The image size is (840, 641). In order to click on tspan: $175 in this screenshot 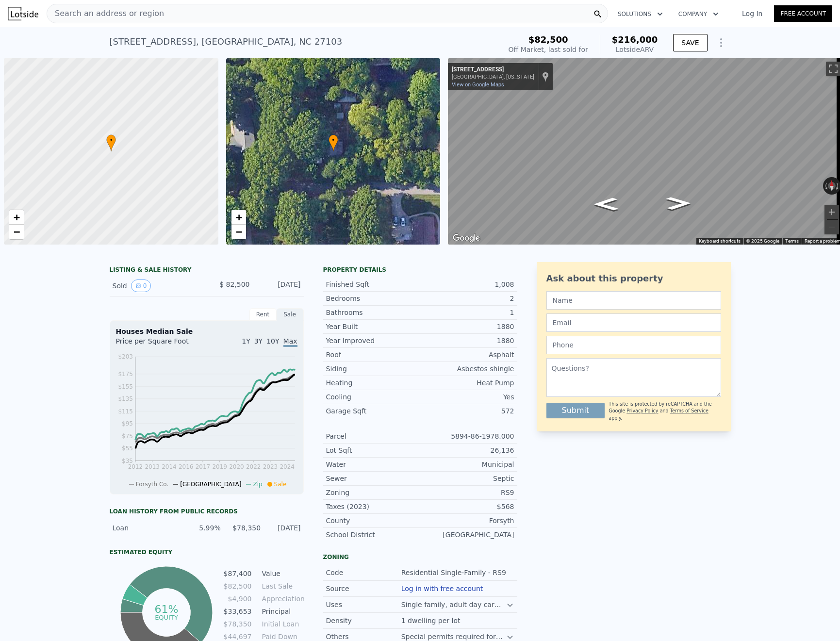, I will do `click(125, 374)`.